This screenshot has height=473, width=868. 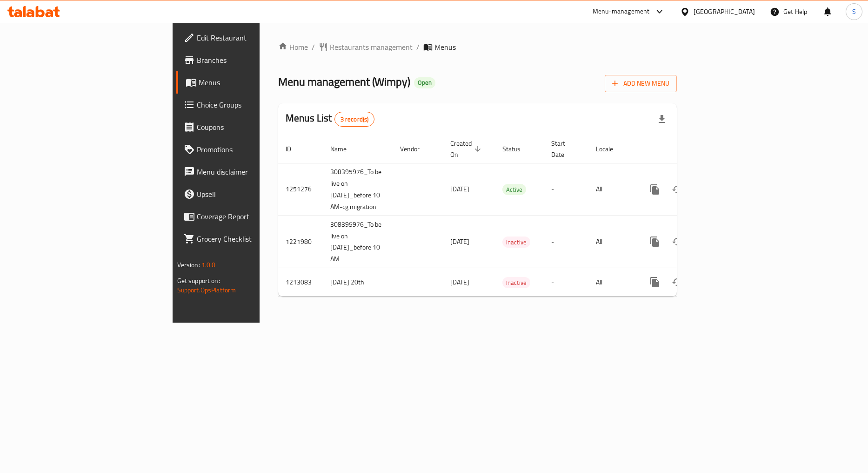 What do you see at coordinates (509, 216) in the screenshot?
I see `table: enhanced table` at bounding box center [509, 216].